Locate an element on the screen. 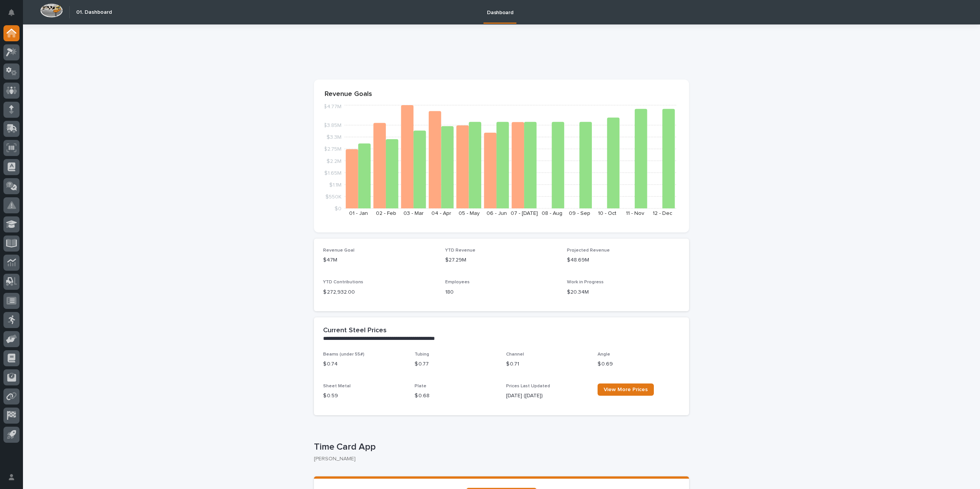 This screenshot has height=489, width=980. text: 12 - Dec is located at coordinates (662, 213).